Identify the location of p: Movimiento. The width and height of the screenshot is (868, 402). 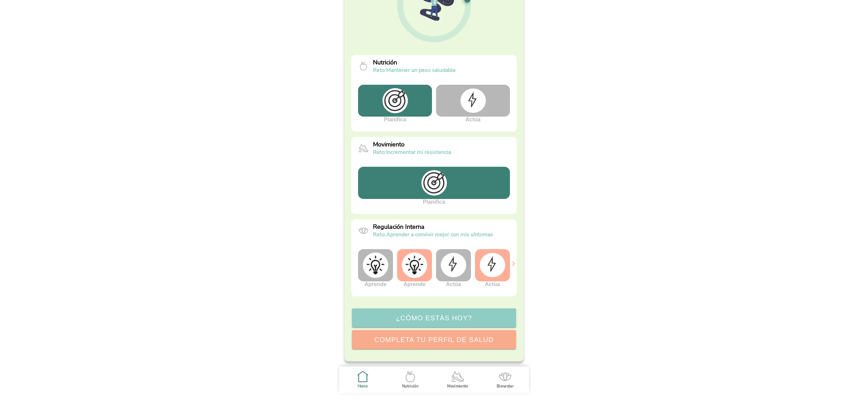
(412, 145).